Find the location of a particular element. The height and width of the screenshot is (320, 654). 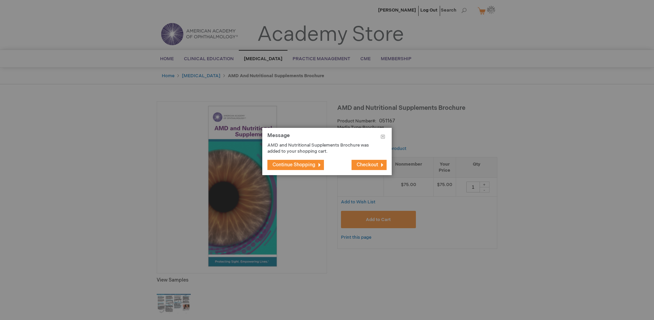

button: Continue Shopping is located at coordinates (296, 165).